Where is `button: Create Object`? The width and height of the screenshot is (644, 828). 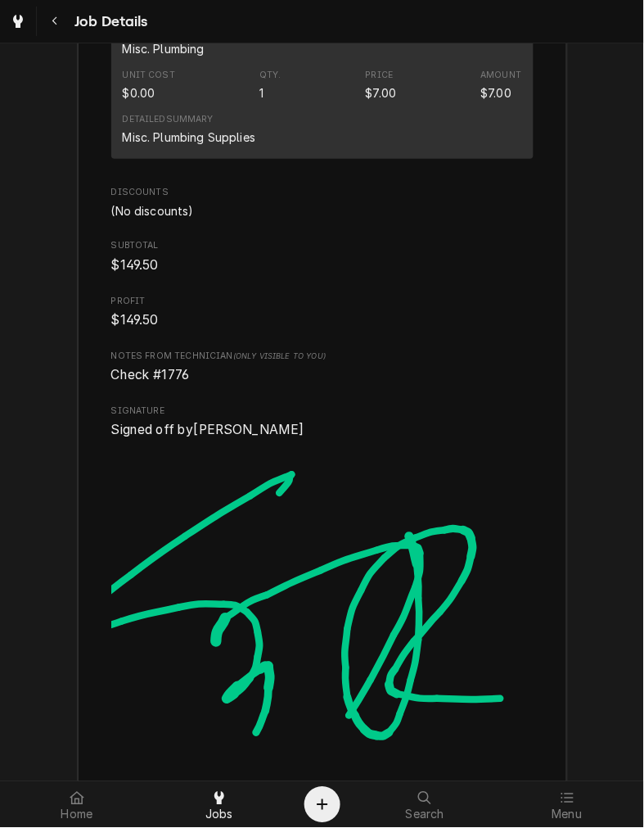 button: Create Object is located at coordinates (322, 804).